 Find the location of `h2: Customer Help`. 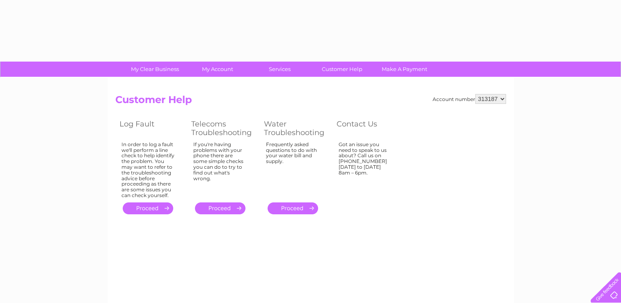

h2: Customer Help is located at coordinates (311, 102).